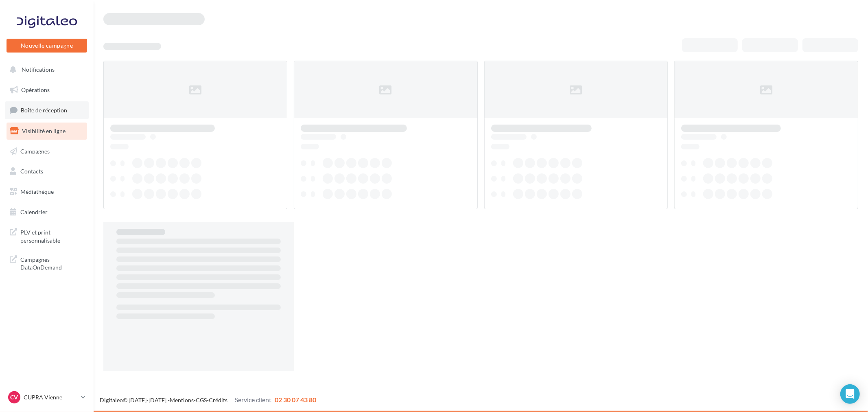 This screenshot has height=412, width=868. I want to click on a: Mentions, so click(182, 400).